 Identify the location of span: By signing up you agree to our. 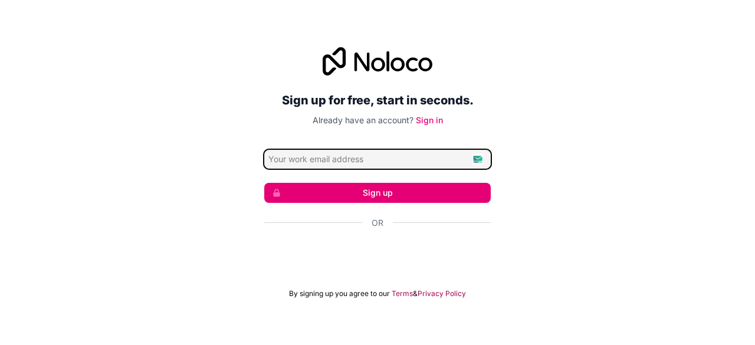
(339, 294).